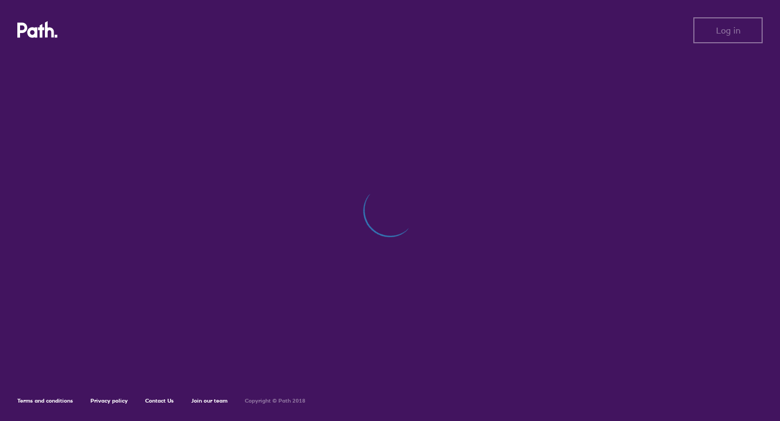  I want to click on h6: Copyright © Path 2018, so click(275, 401).